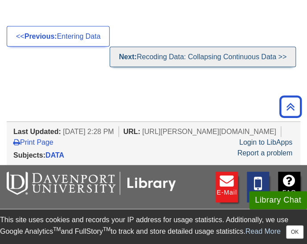 The image size is (307, 244). What do you see at coordinates (33, 142) in the screenshot?
I see `a: Print Page` at bounding box center [33, 142].